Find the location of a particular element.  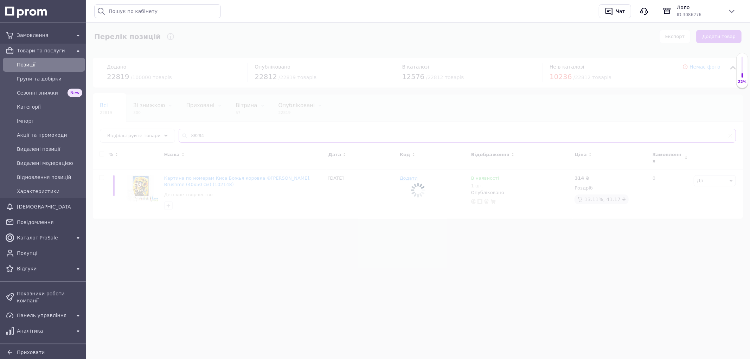

span: Повідомлення is located at coordinates (50, 222).